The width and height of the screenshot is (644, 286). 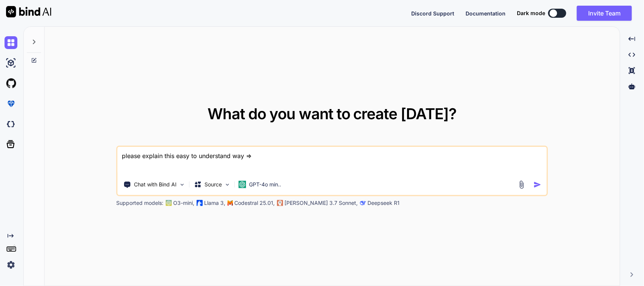 What do you see at coordinates (11, 83) in the screenshot?
I see `img: githubLight` at bounding box center [11, 83].